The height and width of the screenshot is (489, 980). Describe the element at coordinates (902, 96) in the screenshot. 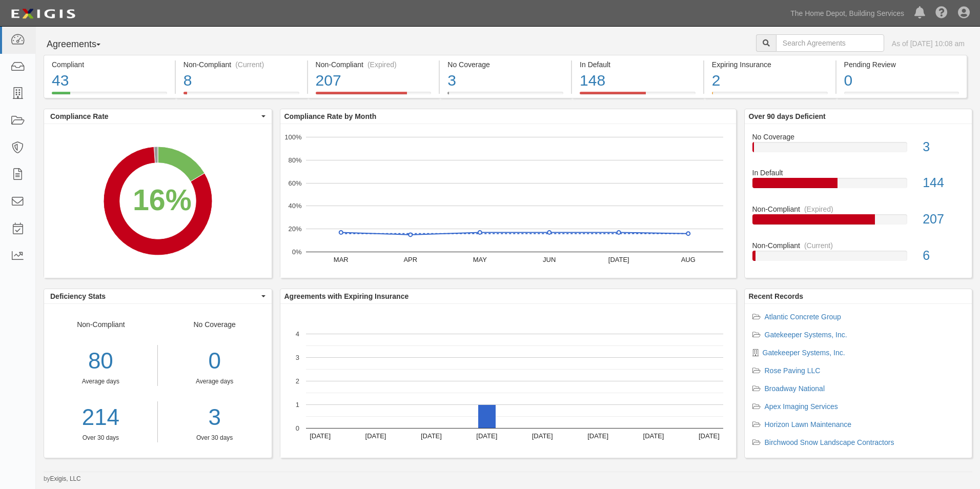

I see `a: Pending Review0` at that location.